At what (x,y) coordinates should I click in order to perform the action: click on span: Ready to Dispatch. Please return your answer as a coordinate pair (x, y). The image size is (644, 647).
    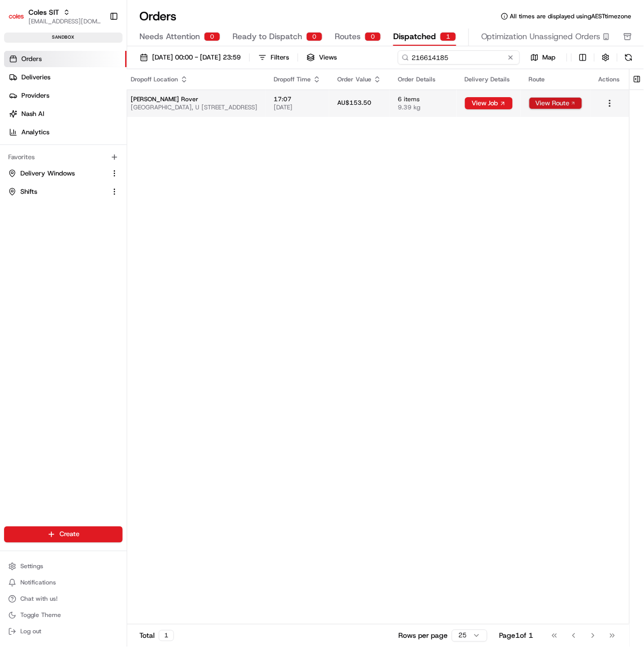
    Looking at the image, I should click on (267, 37).